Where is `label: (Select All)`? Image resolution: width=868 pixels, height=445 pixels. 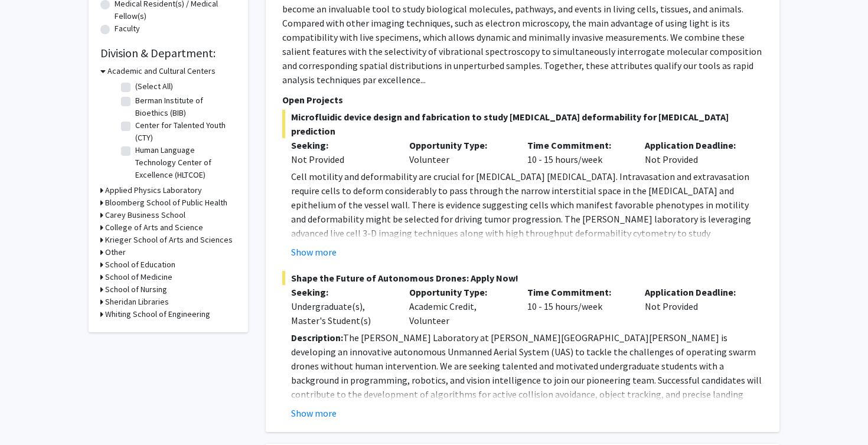 label: (Select All) is located at coordinates (154, 86).